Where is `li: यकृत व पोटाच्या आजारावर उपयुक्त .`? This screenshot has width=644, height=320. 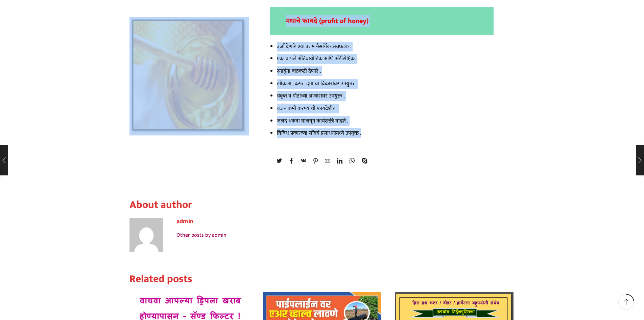 li: यकृत व पोटाच्या आजारावर उपयुक्त . is located at coordinates (385, 96).